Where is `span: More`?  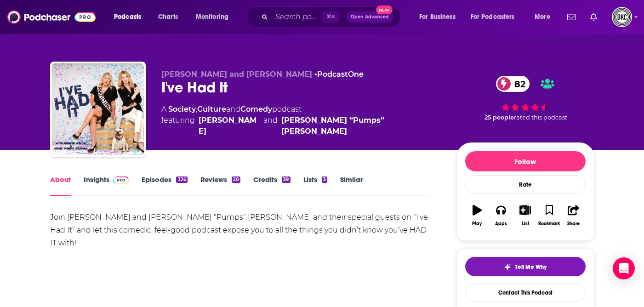
span: More is located at coordinates (542, 17).